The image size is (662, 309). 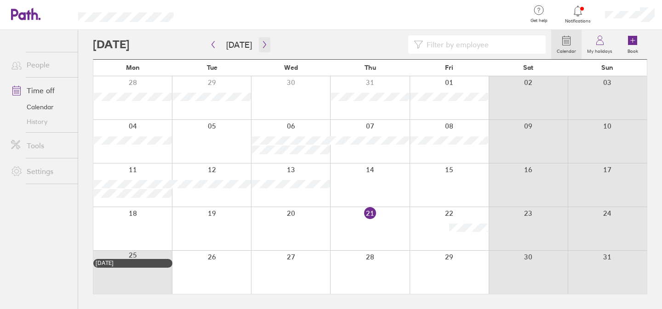 I want to click on span: Mon, so click(x=133, y=68).